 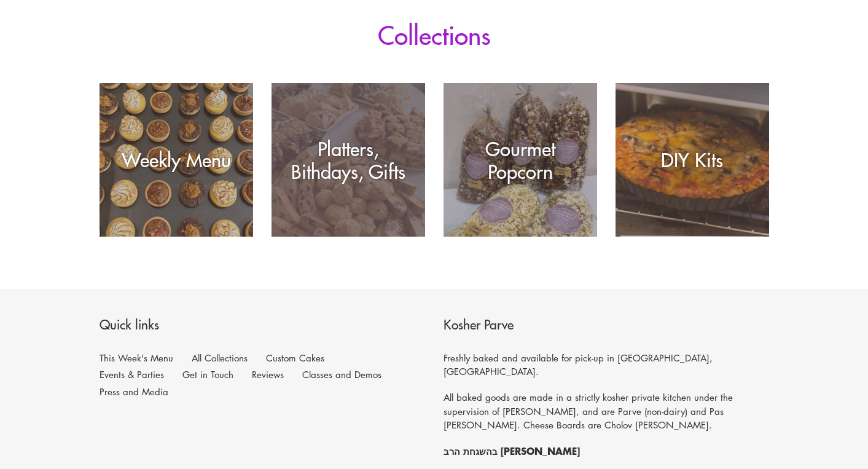 What do you see at coordinates (606, 326) in the screenshot?
I see `p: Kosher Parve` at bounding box center [606, 326].